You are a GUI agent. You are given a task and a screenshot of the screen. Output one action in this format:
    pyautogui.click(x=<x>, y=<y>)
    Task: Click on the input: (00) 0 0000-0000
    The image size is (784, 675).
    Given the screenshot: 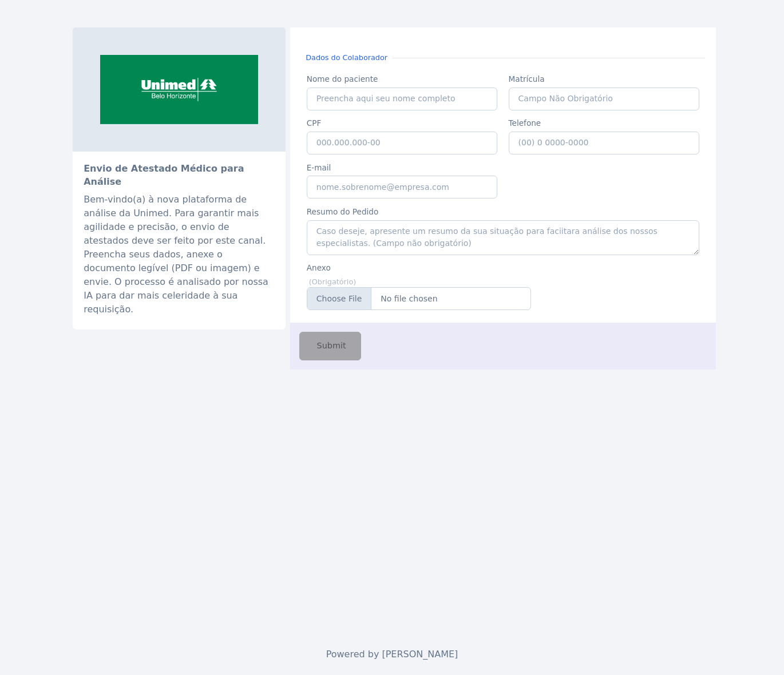 What is the action you would take?
    pyautogui.click(x=604, y=143)
    